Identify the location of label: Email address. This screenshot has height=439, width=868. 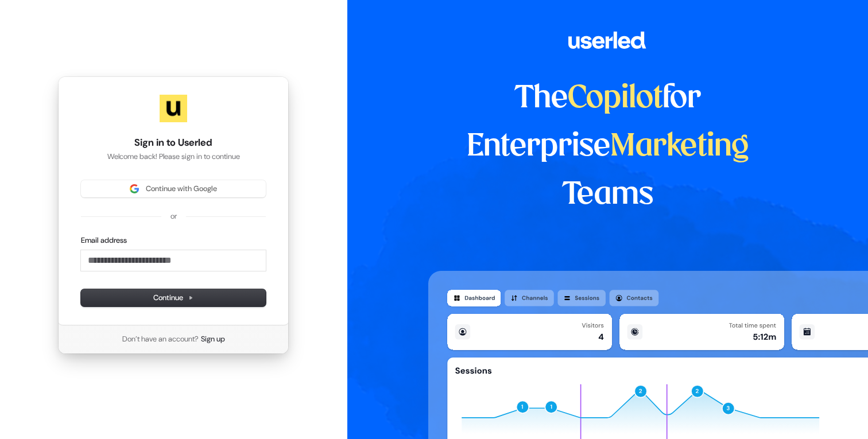
(104, 241).